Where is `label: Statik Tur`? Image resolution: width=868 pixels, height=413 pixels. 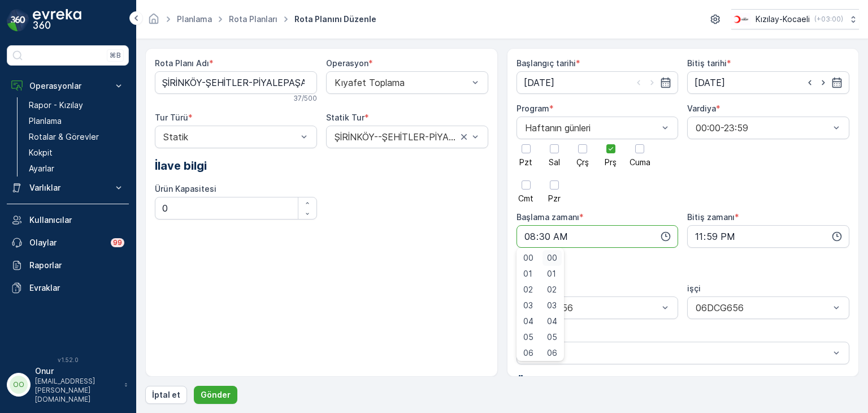
label: Statik Tur is located at coordinates (346, 117).